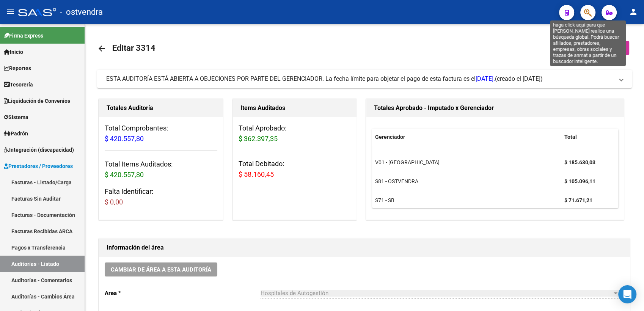  What do you see at coordinates (17, 68) in the screenshot?
I see `span: Reportes` at bounding box center [17, 68].